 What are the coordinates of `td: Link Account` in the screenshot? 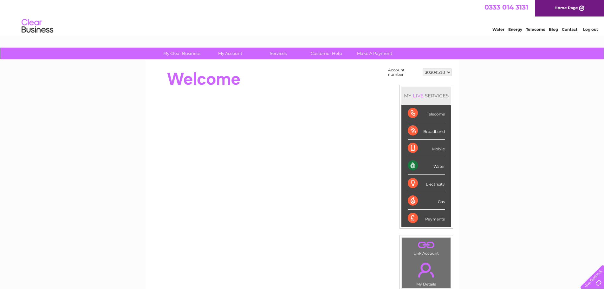 It's located at (426, 247).